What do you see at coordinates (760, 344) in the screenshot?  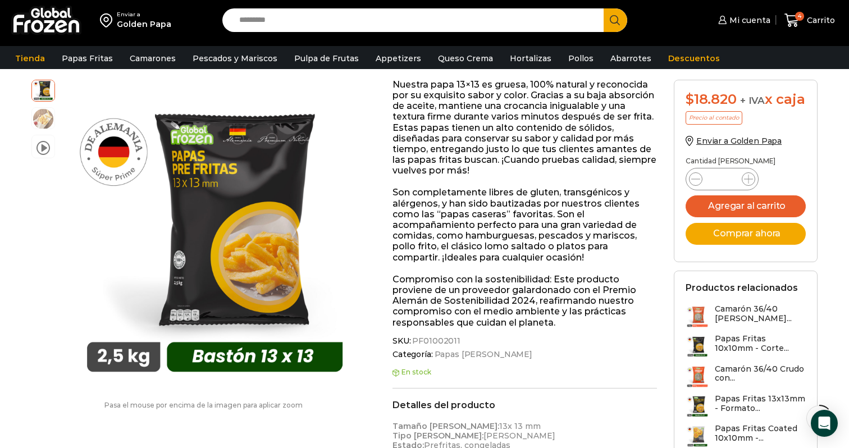 I see `h3: Papas Fritas 10x10mm - Corte...` at bounding box center [760, 344].